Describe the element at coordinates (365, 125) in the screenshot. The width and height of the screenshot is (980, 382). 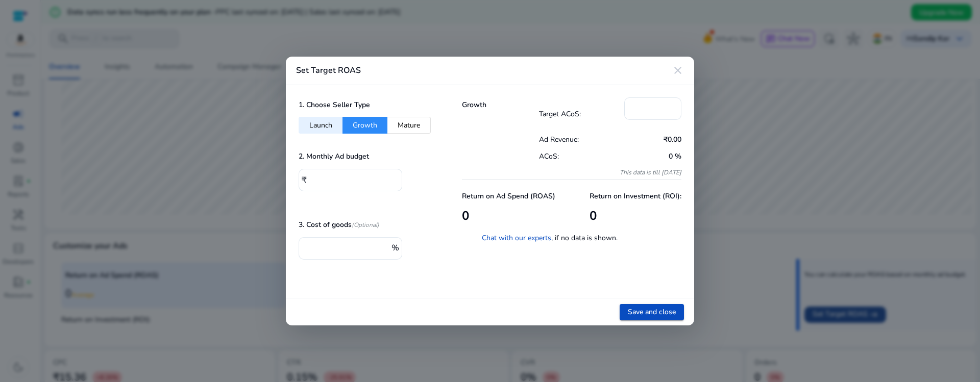
I see `button: Growth` at that location.